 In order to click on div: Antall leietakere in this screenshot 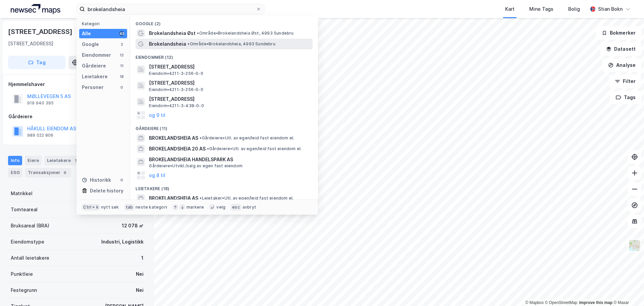, I will do `click(30, 258)`.